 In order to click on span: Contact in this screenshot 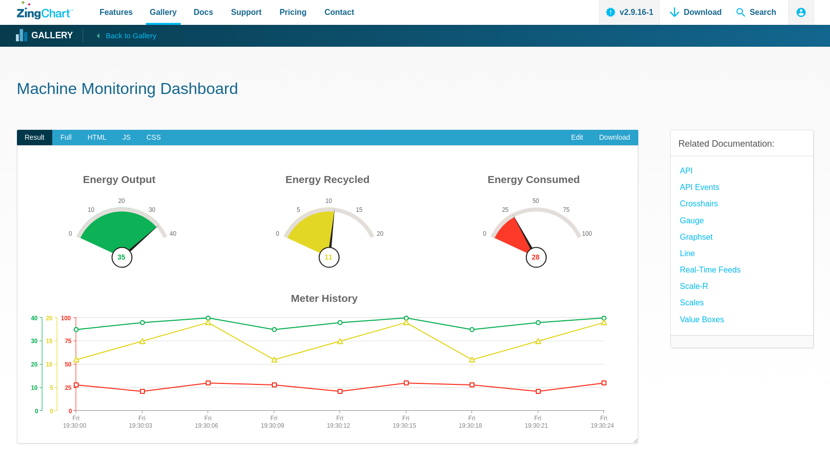, I will do `click(339, 12)`.